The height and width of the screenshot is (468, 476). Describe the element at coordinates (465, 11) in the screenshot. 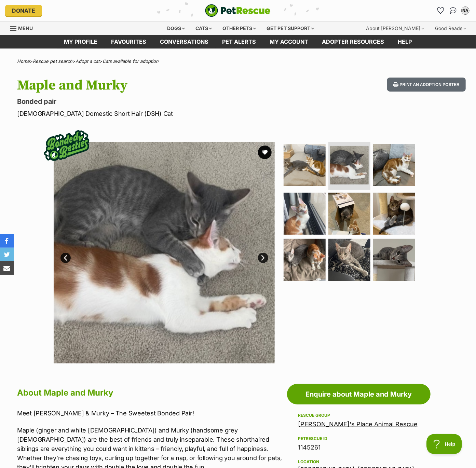

I see `button: My account` at that location.